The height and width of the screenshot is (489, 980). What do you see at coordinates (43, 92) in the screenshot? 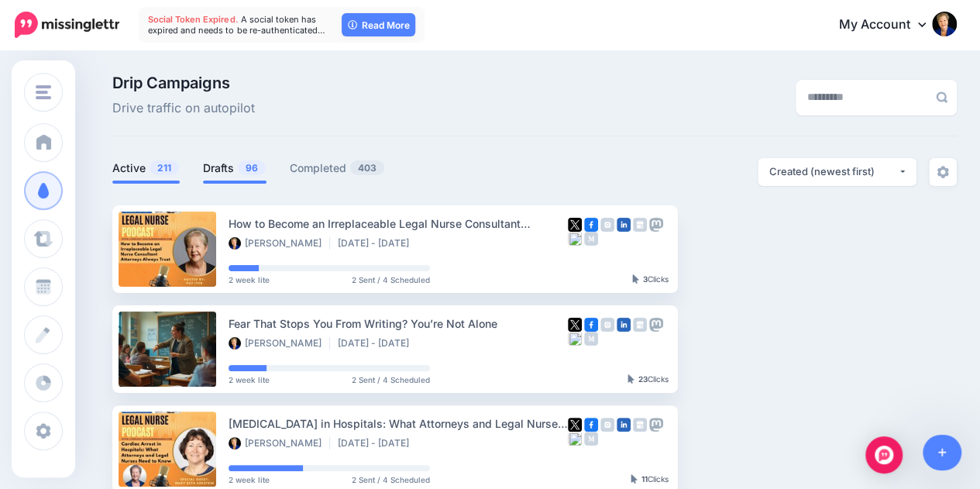
I see `img: menu.png` at bounding box center [43, 92].